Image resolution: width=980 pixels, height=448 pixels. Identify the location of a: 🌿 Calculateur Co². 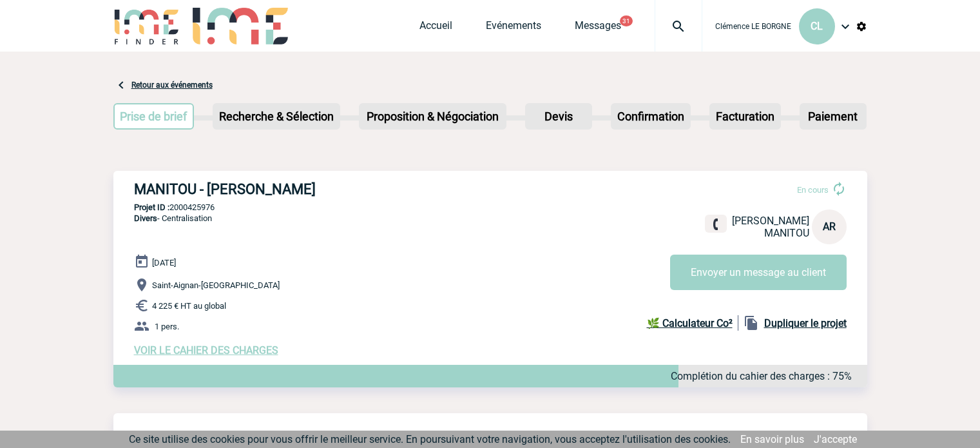
(693, 324).